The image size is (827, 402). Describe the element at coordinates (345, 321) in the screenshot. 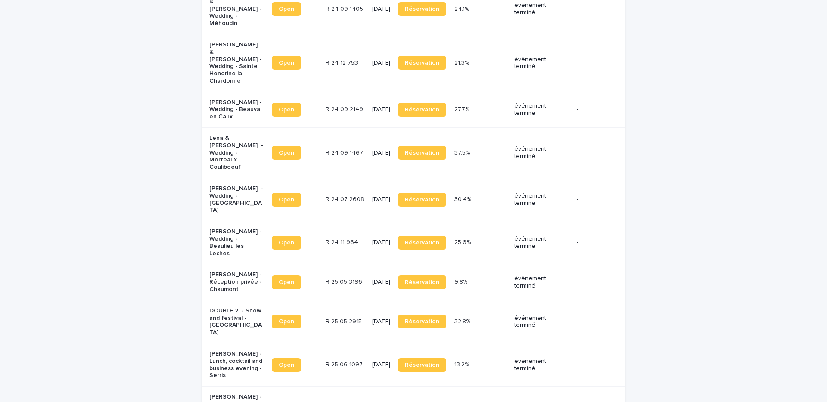

I see `p: R 25 05 2915` at that location.